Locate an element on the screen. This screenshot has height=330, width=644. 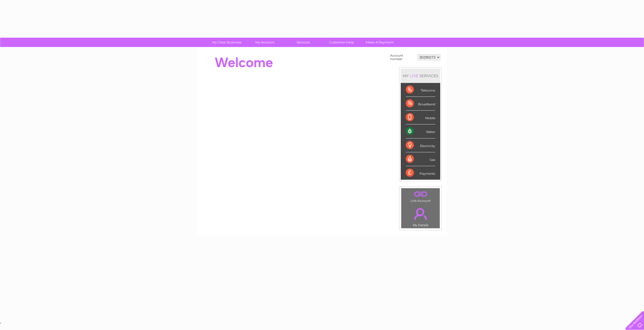
a: My Account is located at coordinates (265, 42).